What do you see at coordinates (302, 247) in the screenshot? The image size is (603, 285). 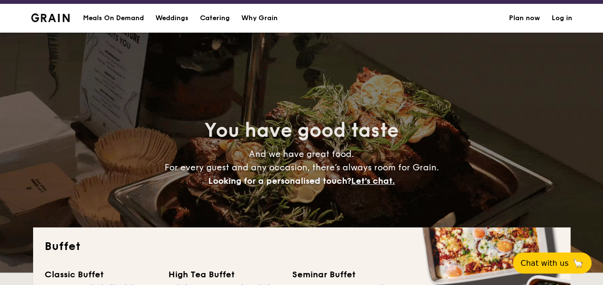 I see `h2: Buffet` at bounding box center [302, 247].